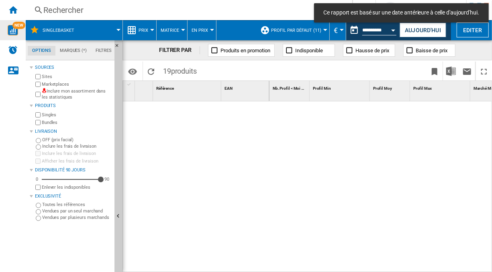 The image size is (492, 272). Describe the element at coordinates (170, 30) in the screenshot. I see `span: Matrice` at that location.